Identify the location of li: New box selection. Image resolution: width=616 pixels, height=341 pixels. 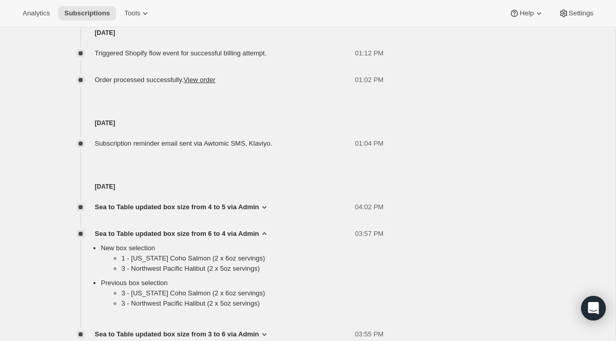
(242, 261).